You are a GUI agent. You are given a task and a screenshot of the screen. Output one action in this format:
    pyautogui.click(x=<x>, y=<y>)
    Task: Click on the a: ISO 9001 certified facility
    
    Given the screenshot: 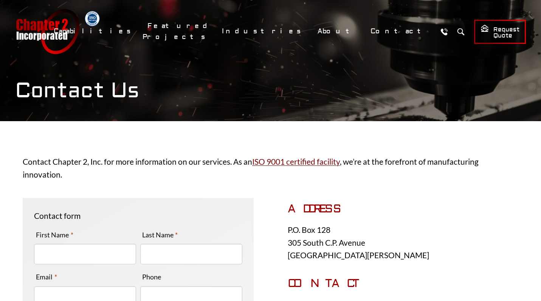 What is the action you would take?
    pyautogui.click(x=296, y=161)
    